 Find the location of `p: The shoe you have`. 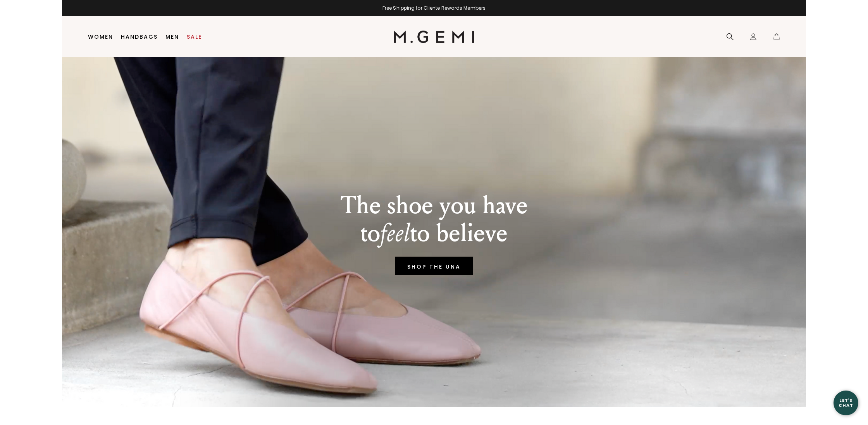

p: The shoe you have is located at coordinates (434, 206).